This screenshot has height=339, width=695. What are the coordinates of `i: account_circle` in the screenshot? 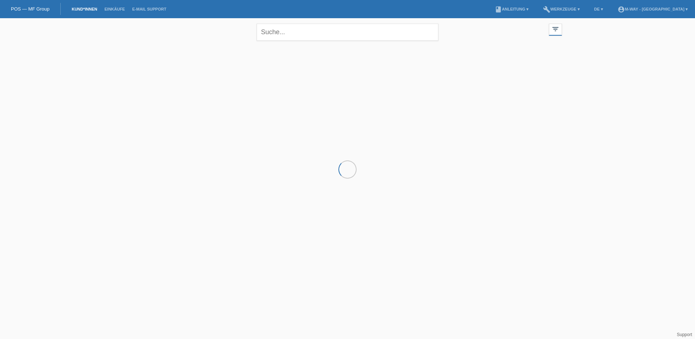 It's located at (621, 9).